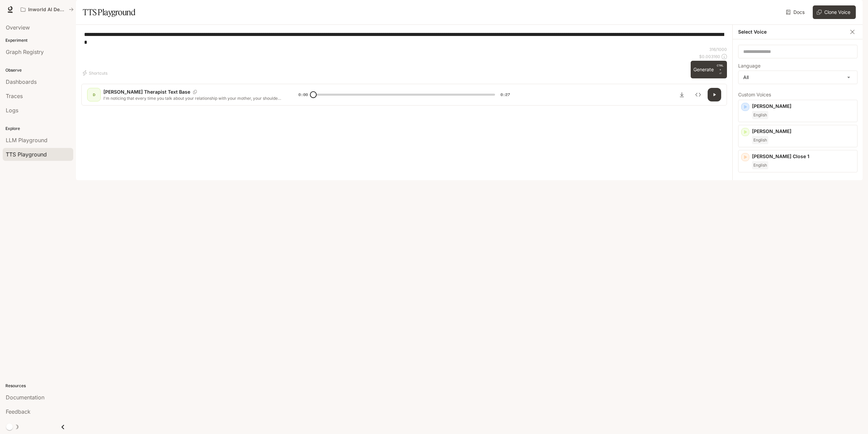  Describe the element at coordinates (109, 12) in the screenshot. I see `h1: TTS Playground` at that location.